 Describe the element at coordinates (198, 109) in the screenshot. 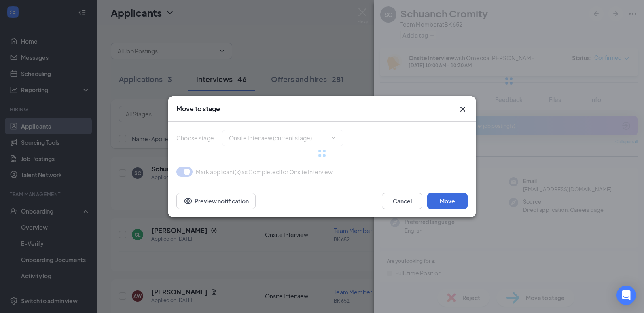

I see `h3: Move to stage` at that location.